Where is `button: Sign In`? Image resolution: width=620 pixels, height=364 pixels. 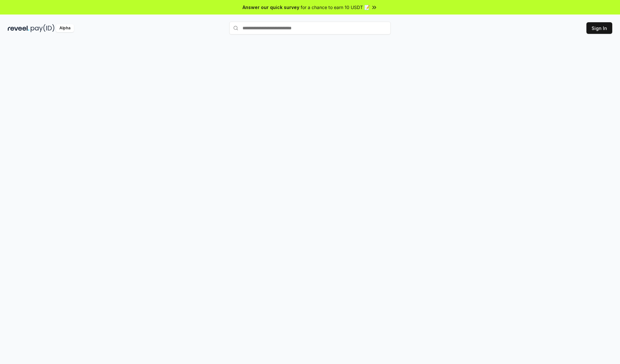 button: Sign In is located at coordinates (599, 28).